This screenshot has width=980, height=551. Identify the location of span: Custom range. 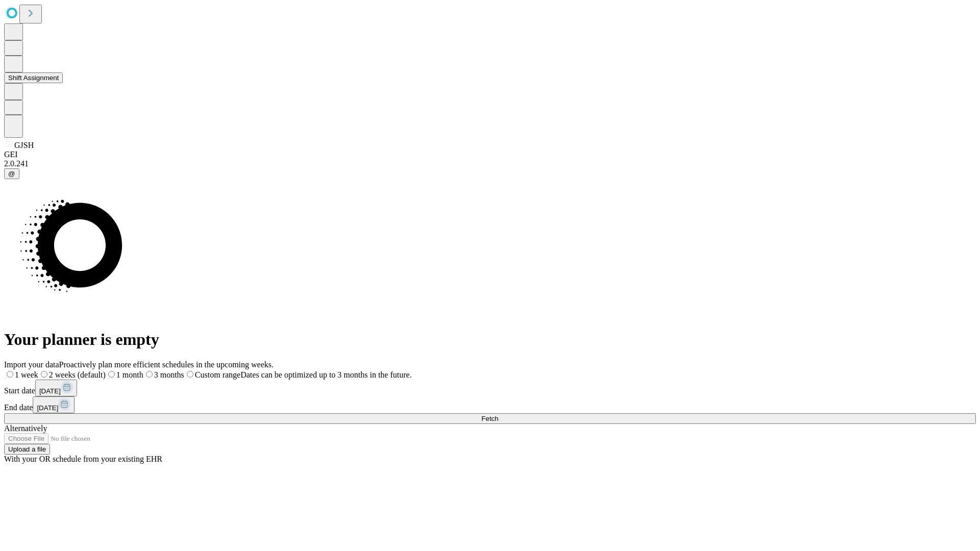
(217, 375).